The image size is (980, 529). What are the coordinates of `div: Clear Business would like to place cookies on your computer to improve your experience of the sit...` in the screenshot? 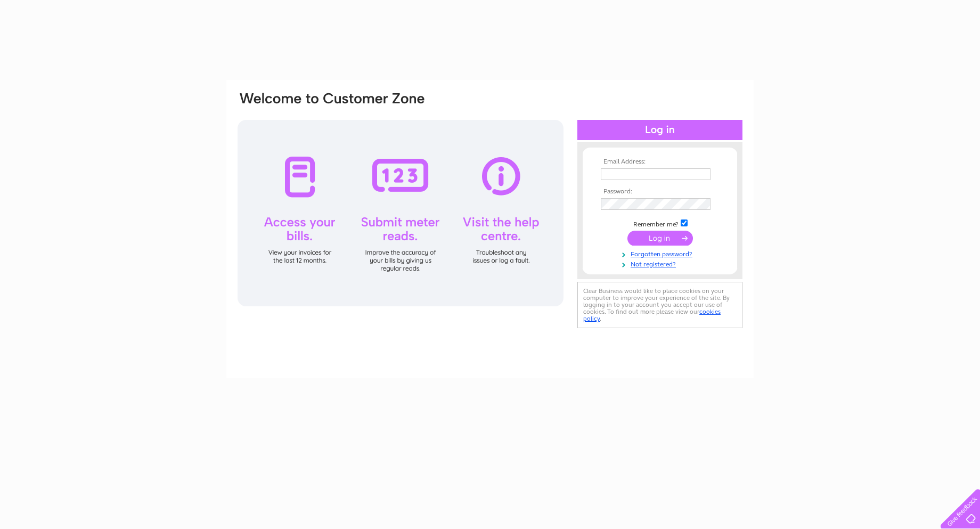 It's located at (660, 305).